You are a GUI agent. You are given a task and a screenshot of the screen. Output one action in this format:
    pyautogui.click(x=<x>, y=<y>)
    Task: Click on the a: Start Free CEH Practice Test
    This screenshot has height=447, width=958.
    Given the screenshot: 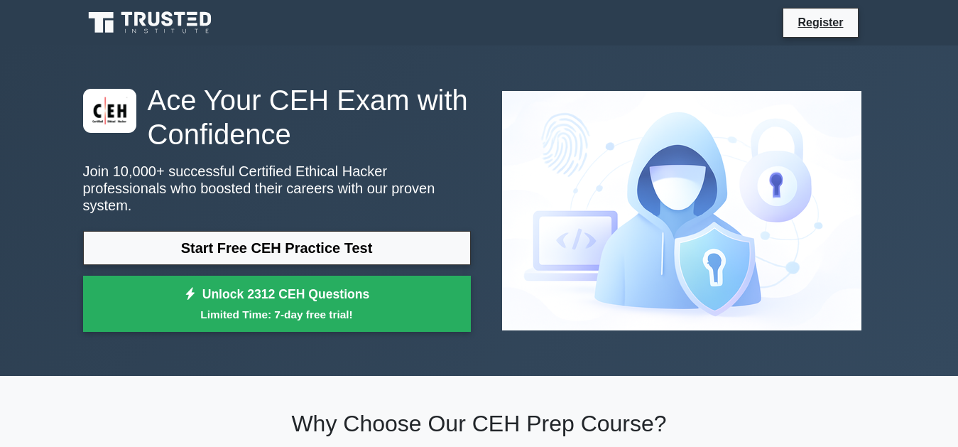 What is the action you would take?
    pyautogui.click(x=277, y=248)
    